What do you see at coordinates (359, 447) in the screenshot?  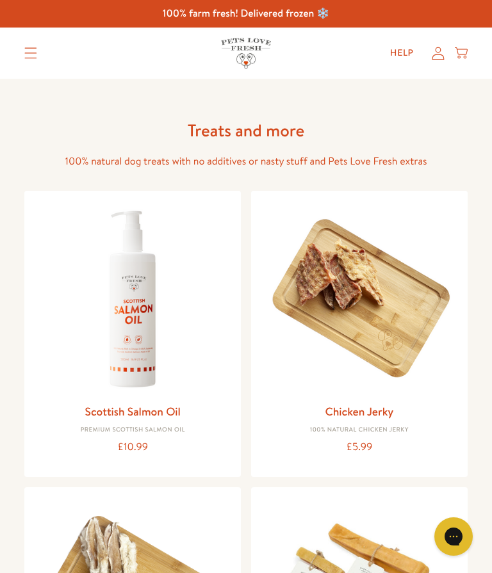 I see `div: £5.99` at bounding box center [359, 447].